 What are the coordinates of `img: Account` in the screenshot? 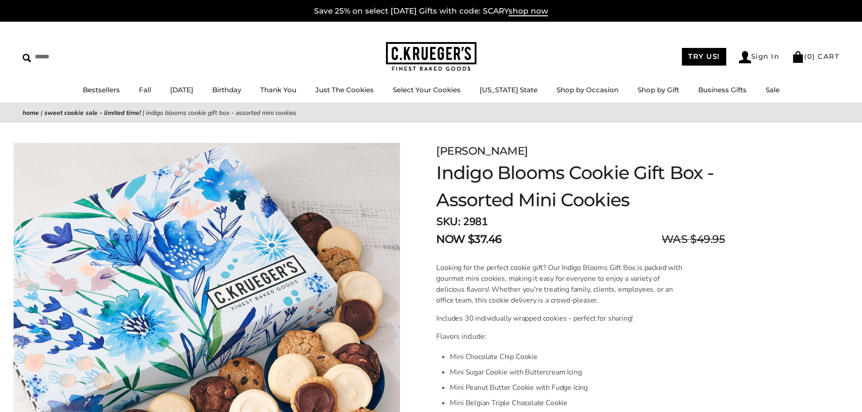 It's located at (745, 57).